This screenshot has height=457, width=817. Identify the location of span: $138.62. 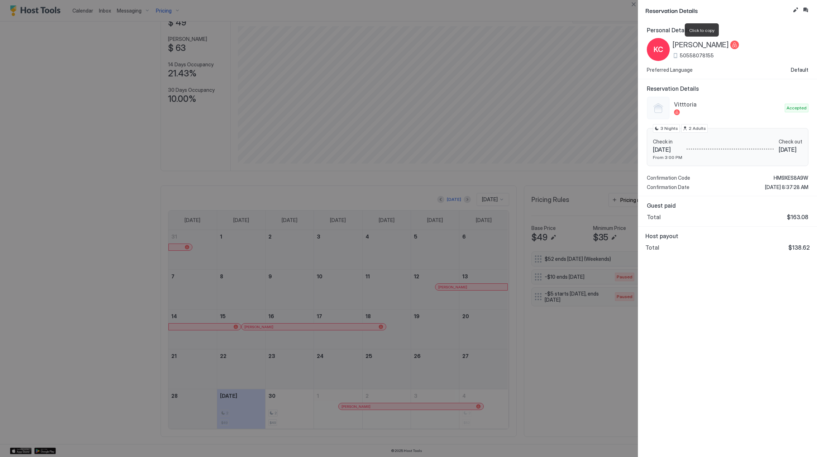
(799, 247).